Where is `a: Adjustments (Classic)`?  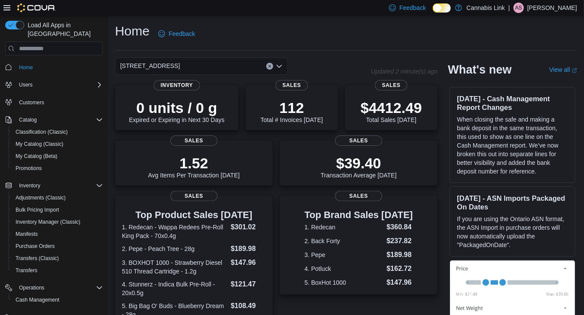 a: Adjustments (Classic) is located at coordinates (41, 197).